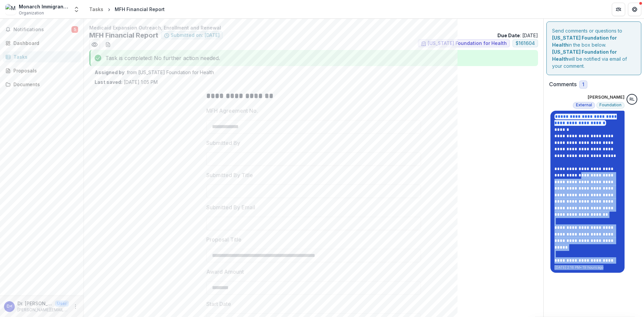 The width and height of the screenshot is (644, 317). Describe the element at coordinates (42, 30) in the screenshot. I see `button: Notifications5` at that location.